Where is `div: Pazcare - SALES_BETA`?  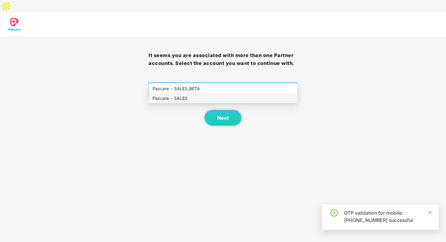 div: Pazcare - SALES_BETA is located at coordinates (223, 89).